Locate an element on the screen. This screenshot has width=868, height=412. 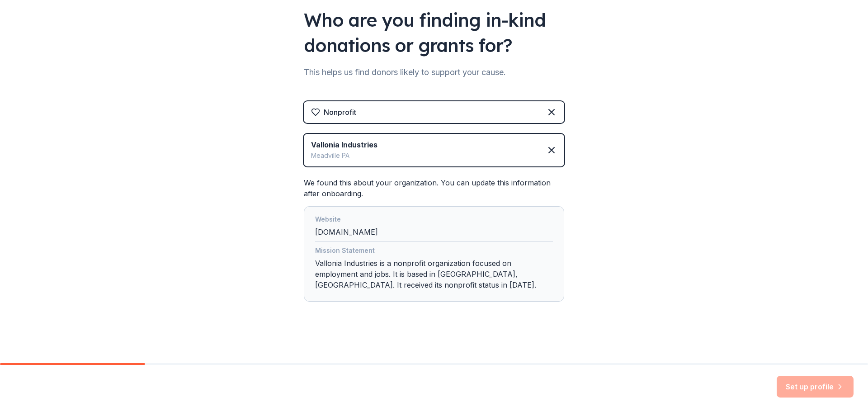
div: Vallonia Industries is located at coordinates (344, 145).